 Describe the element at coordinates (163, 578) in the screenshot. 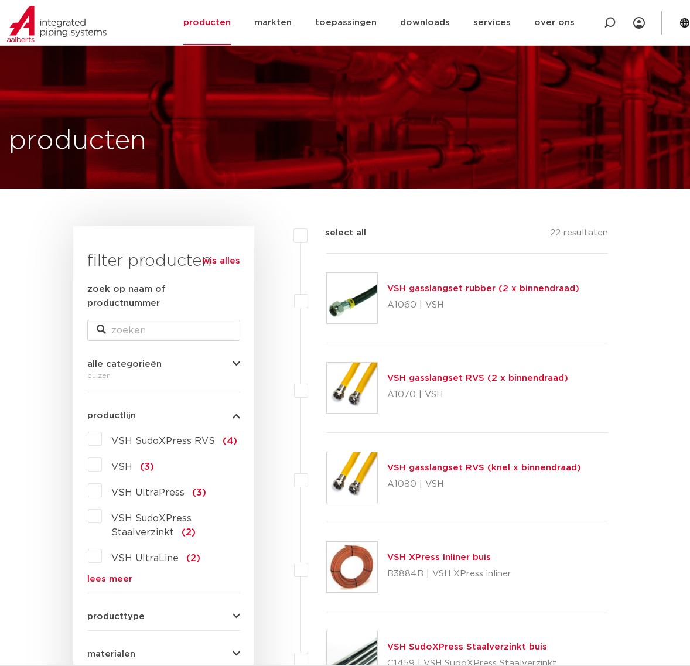

I see `a: lees meer` at that location.